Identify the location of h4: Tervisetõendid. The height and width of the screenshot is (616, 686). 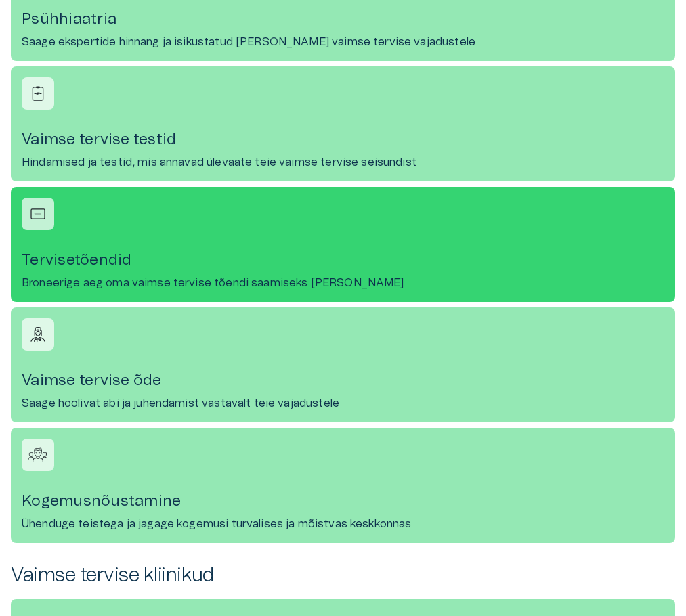
(343, 260).